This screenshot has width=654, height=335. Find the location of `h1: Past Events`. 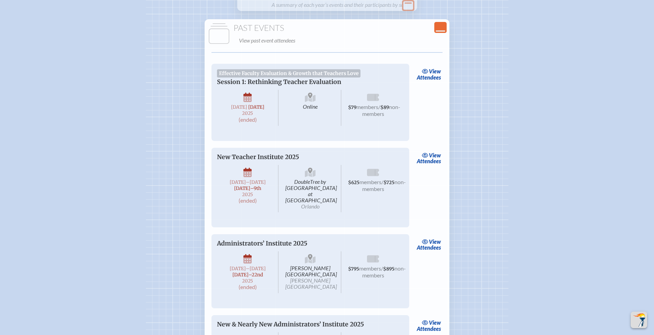

h1: Past Events is located at coordinates (327, 28).